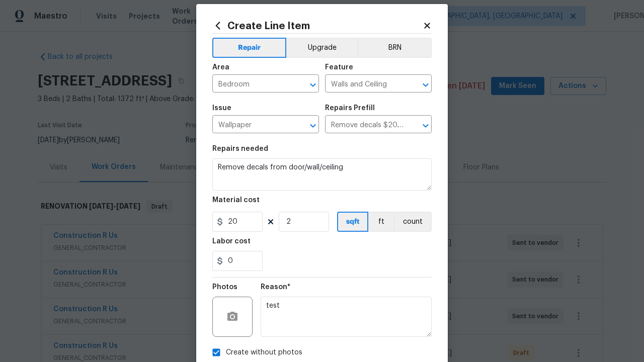  Describe the element at coordinates (317, 26) in the screenshot. I see `h2: Create Line Item` at that location.